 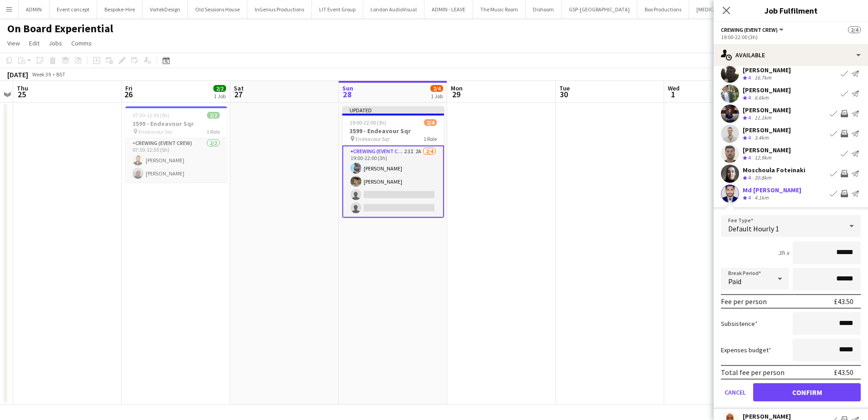 I want to click on h3: Job Fulfilment, so click(x=791, y=10).